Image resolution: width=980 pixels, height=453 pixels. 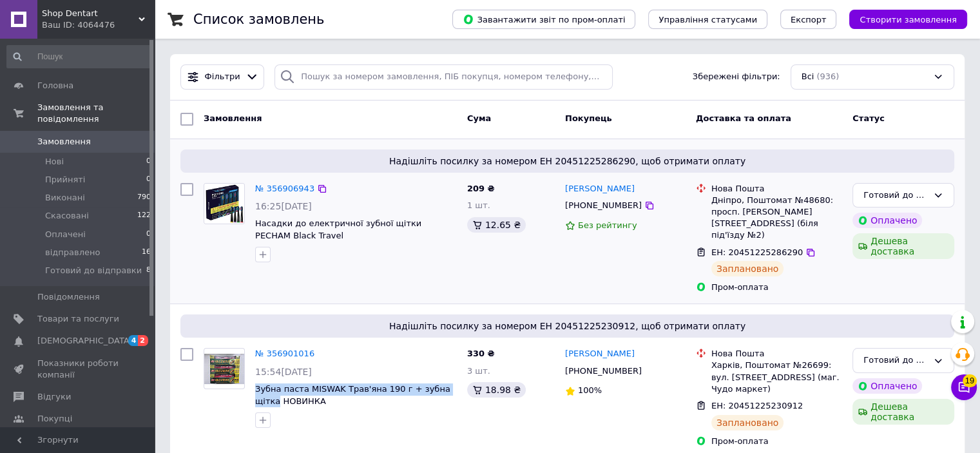 I want to click on span: Збережені фільтри:, so click(x=737, y=77).